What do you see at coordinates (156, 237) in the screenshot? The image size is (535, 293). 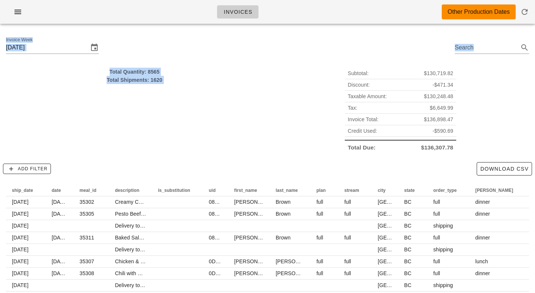 I see `span: Baked Salmon, Cauliflower & Pesto` at bounding box center [156, 237].